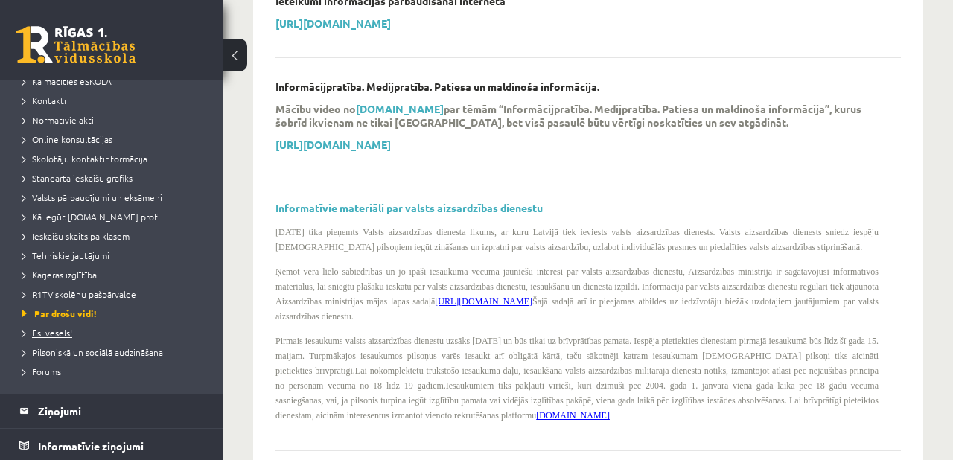 The width and height of the screenshot is (953, 460). What do you see at coordinates (115, 101) in the screenshot?
I see `a: Kontakti` at bounding box center [115, 101].